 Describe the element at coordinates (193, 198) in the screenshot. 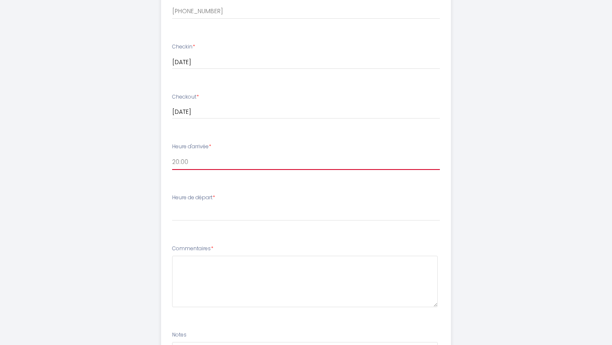

I see `label: Heure de départ` at that location.